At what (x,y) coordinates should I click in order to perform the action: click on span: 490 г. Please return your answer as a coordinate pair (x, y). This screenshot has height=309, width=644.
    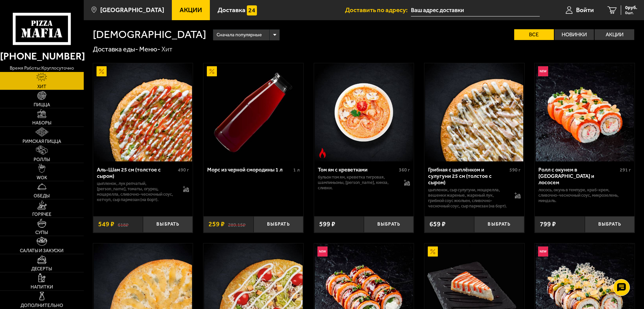
    Looking at the image, I should click on (184, 170).